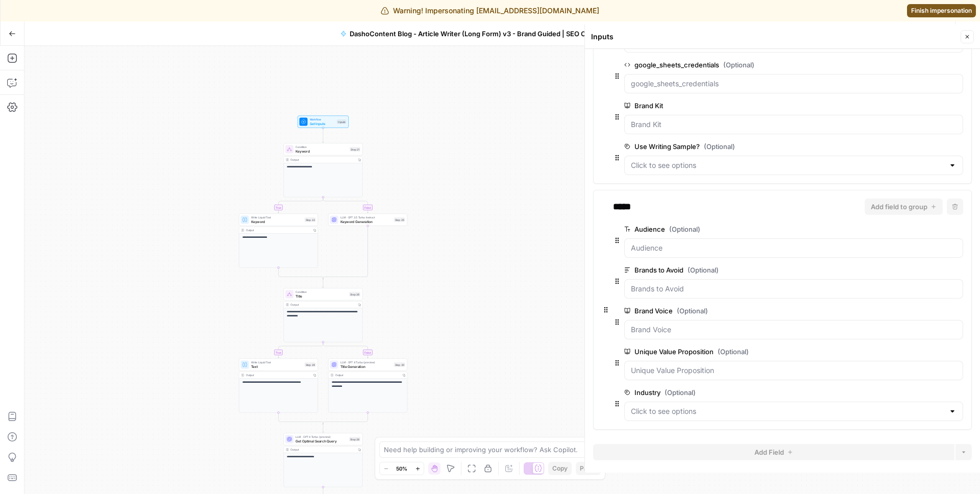  I want to click on div: Step 30, so click(399, 364).